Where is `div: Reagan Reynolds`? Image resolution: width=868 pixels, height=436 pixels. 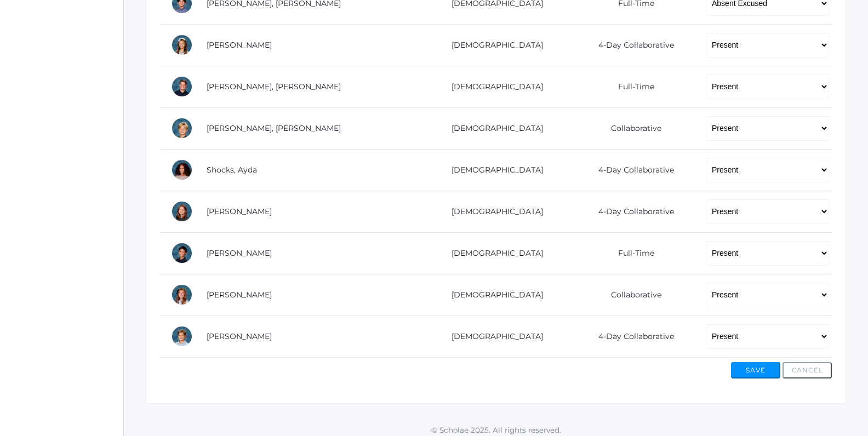 div: Reagan Reynolds is located at coordinates (182, 45).